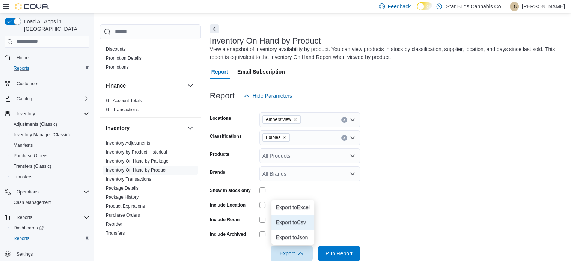 This screenshot has width=571, height=261. I want to click on a: Discounts, so click(116, 49).